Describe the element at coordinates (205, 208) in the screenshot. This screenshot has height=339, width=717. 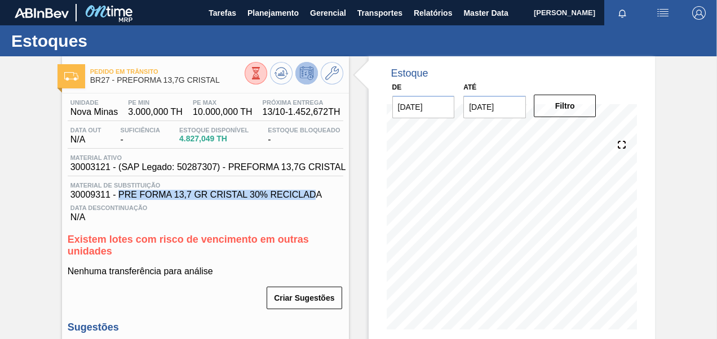
I see `span: Data Descontinuação` at that location.